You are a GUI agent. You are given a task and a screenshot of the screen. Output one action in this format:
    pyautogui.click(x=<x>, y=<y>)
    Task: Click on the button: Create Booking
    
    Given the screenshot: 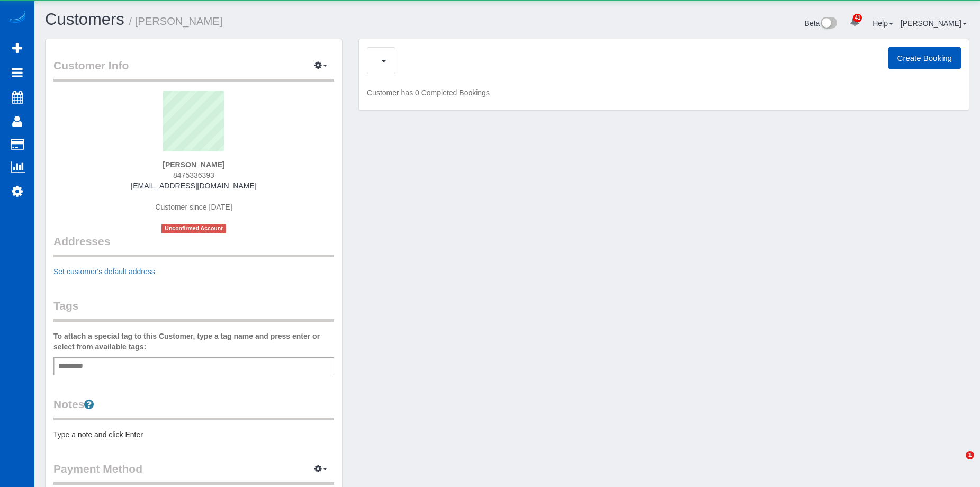 What is the action you would take?
    pyautogui.click(x=925, y=59)
    